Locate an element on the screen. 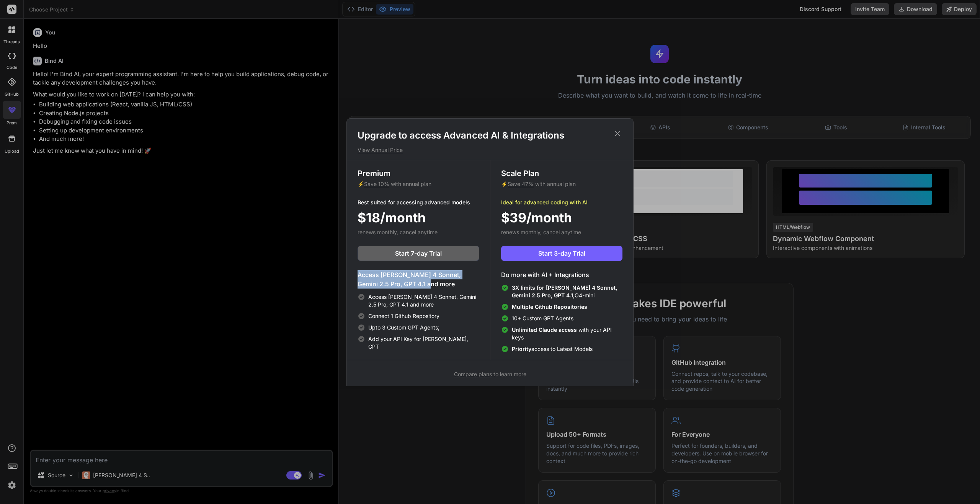 This screenshot has width=980, height=504. p: View Annual Price is located at coordinates (490, 150).